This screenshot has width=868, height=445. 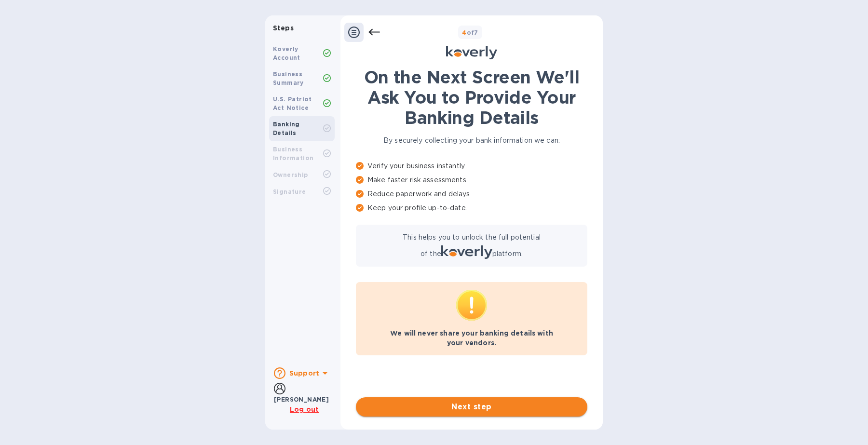 I want to click on span: Next step, so click(x=472, y=407).